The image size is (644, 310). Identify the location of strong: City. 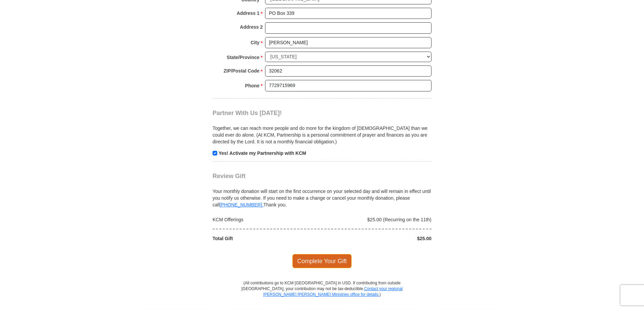
(255, 42).